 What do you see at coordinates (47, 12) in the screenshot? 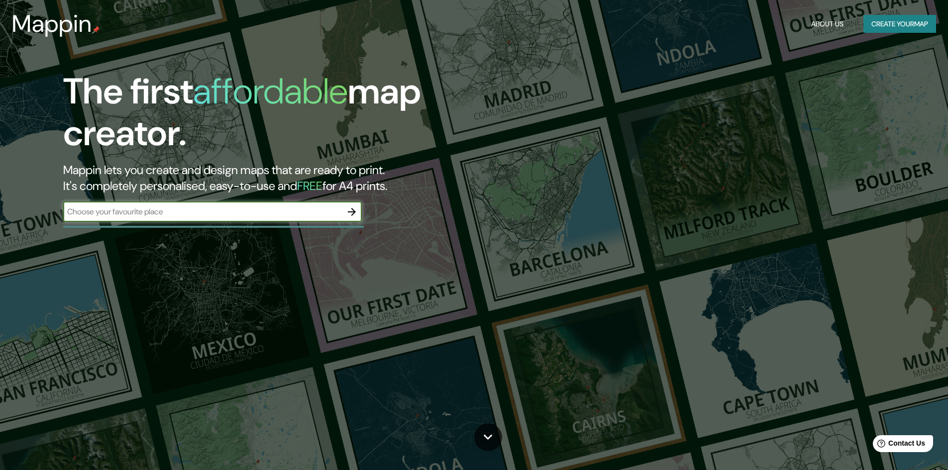
I see `span: Contact Us` at bounding box center [47, 12].